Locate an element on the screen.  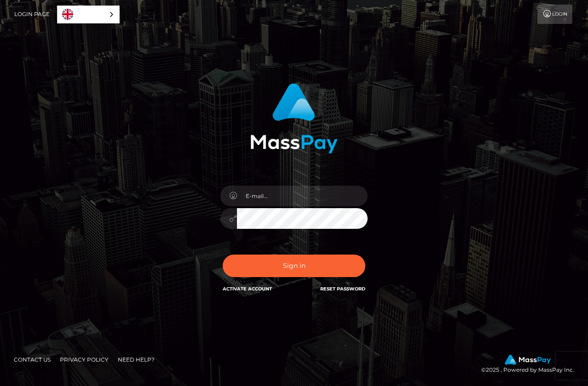
a: English is located at coordinates (88, 14).